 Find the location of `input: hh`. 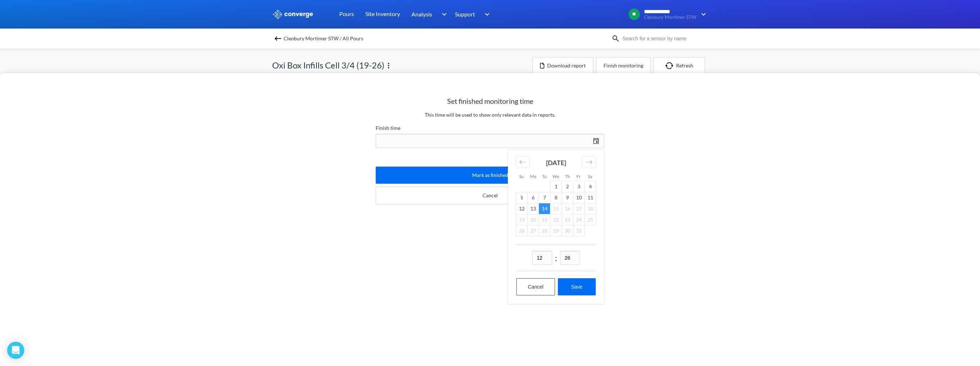

input: hh is located at coordinates (542, 258).